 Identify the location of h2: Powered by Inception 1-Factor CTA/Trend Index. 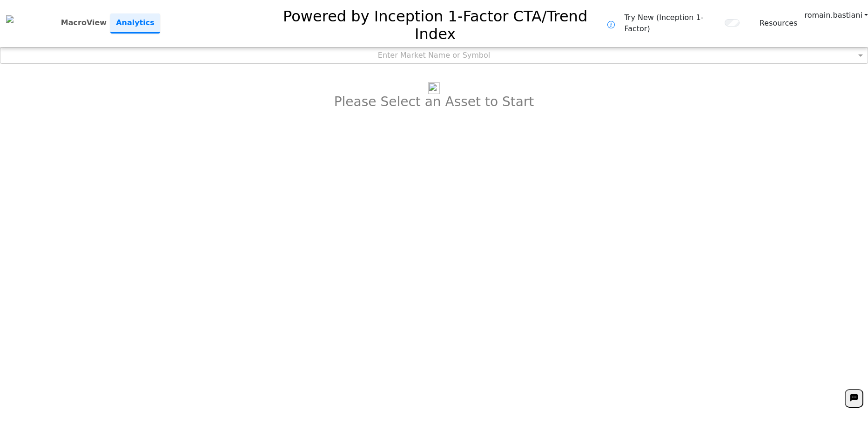
(435, 23).